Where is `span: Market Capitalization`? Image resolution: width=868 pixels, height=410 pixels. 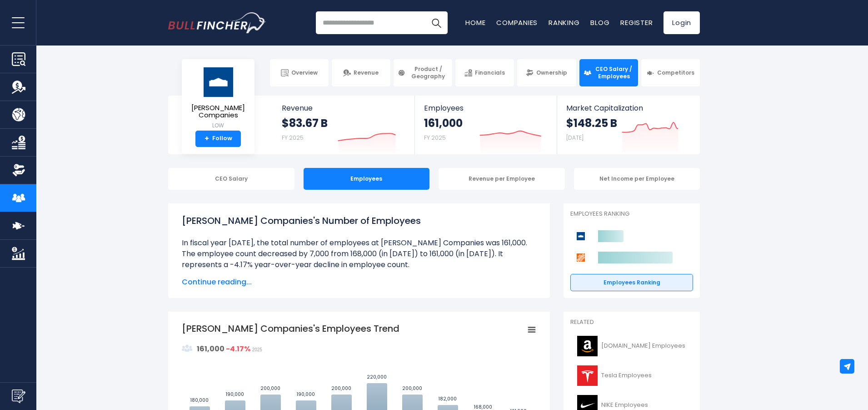 span: Market Capitalization is located at coordinates (628, 108).